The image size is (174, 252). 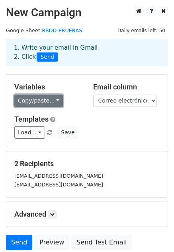 I want to click on h2: New Campaign, so click(x=87, y=13).